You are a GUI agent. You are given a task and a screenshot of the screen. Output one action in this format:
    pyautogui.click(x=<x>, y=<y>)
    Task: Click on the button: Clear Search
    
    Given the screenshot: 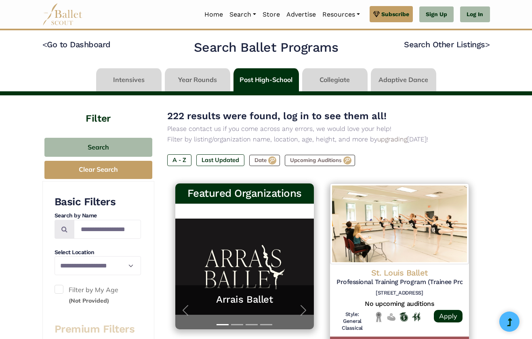 What is the action you would take?
    pyautogui.click(x=98, y=170)
    